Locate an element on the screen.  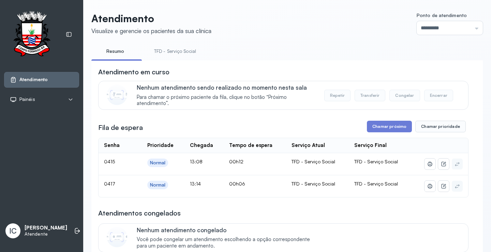
button: Transferir is located at coordinates (370, 96).